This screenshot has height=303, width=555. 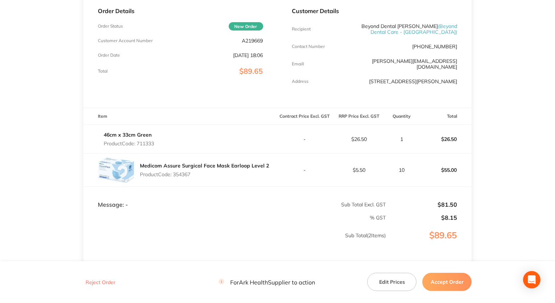 I want to click on p: Order Date, so click(x=109, y=55).